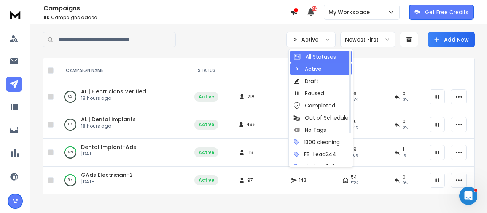  Describe the element at coordinates (451, 40) in the screenshot. I see `button: Add New` at that location.